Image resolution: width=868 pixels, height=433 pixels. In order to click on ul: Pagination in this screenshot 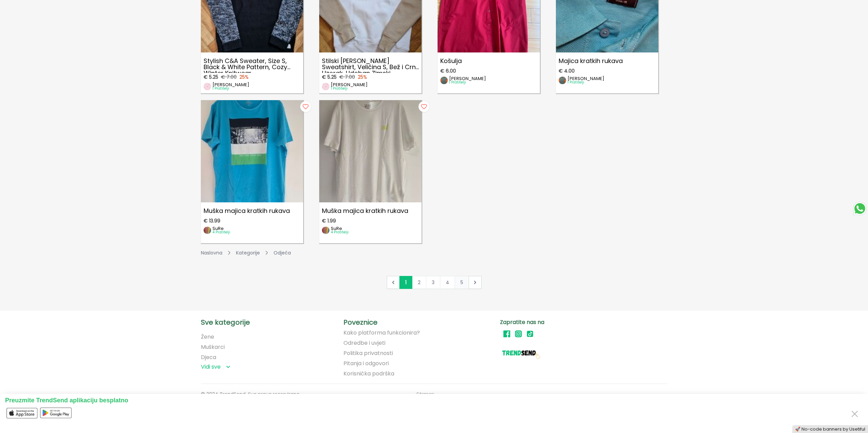, I will do `click(434, 282)`.